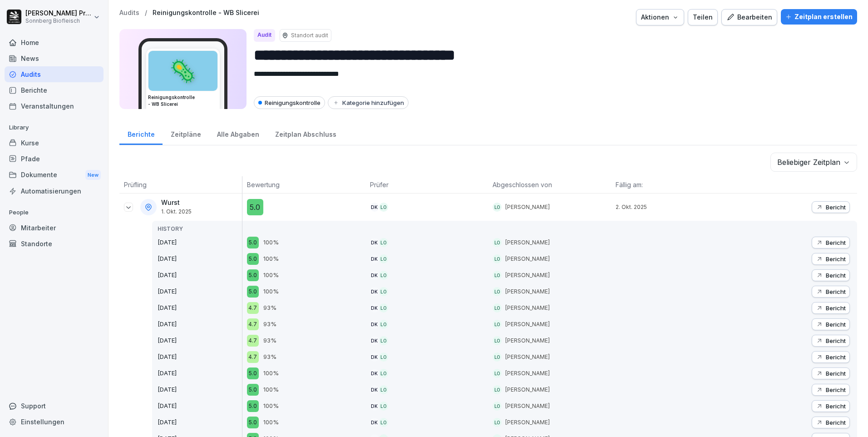  I want to click on a: Reinigungskontrolle - WB Slicerei, so click(206, 12).